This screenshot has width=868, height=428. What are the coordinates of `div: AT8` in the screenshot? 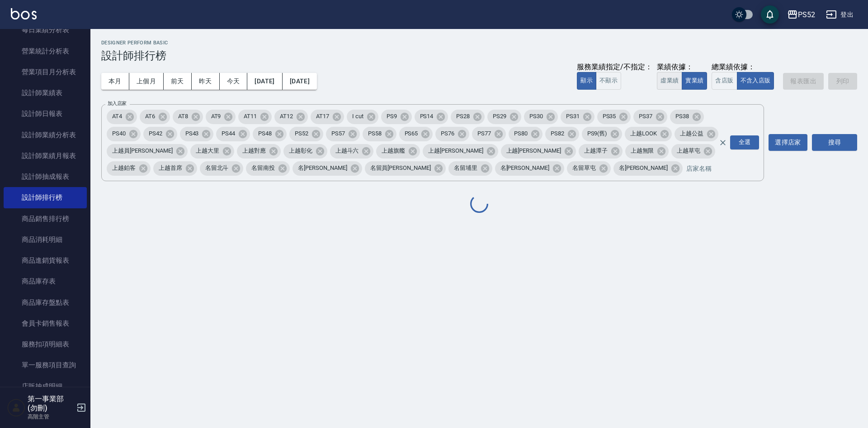 It's located at (187, 117).